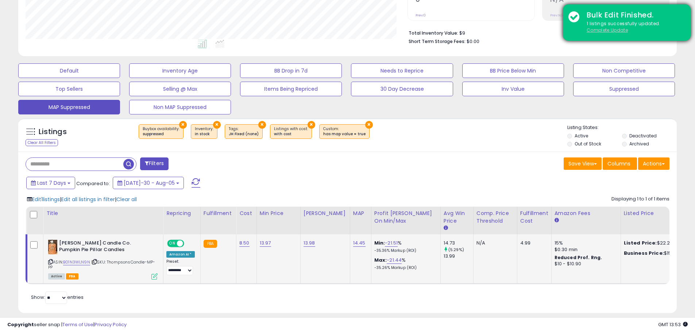  Describe the element at coordinates (189, 243) in the screenshot. I see `span: OFF` at that location.